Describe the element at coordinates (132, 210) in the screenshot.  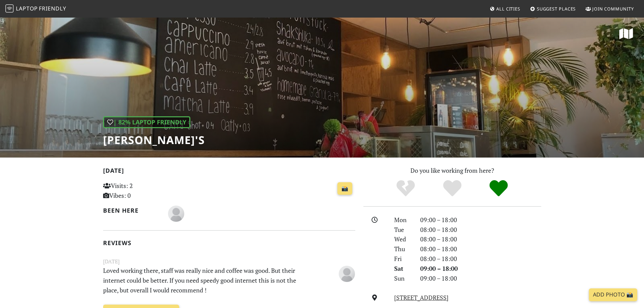
I see `h2: Been here` at that location.